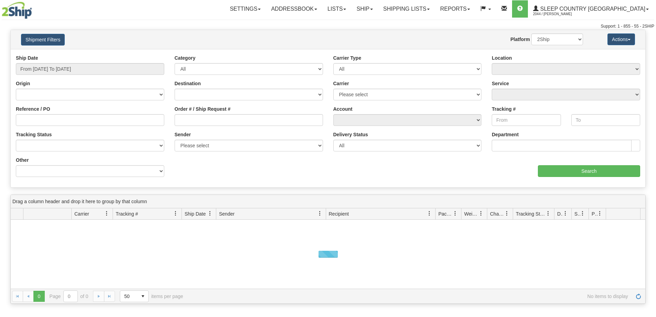  Describe the element at coordinates (183, 134) in the screenshot. I see `label: Sender` at that location.